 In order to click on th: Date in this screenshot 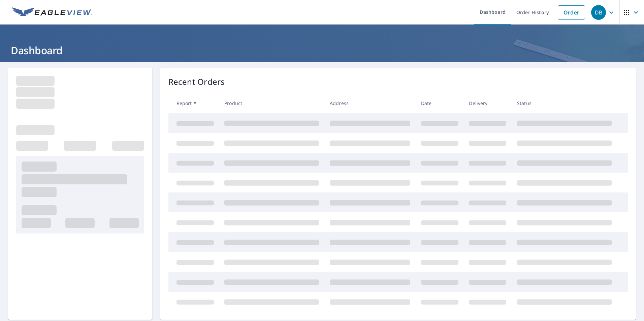, I will do `click(439, 103)`.